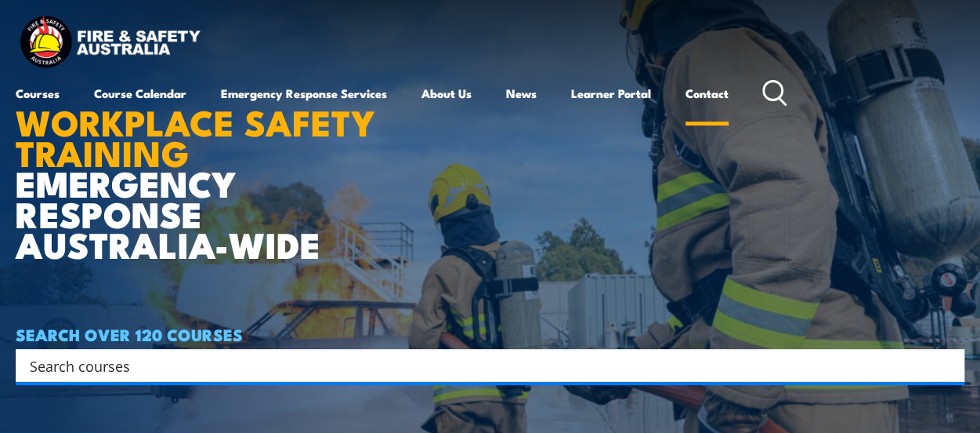  Describe the element at coordinates (483, 365) in the screenshot. I see `form: Search form` at that location.